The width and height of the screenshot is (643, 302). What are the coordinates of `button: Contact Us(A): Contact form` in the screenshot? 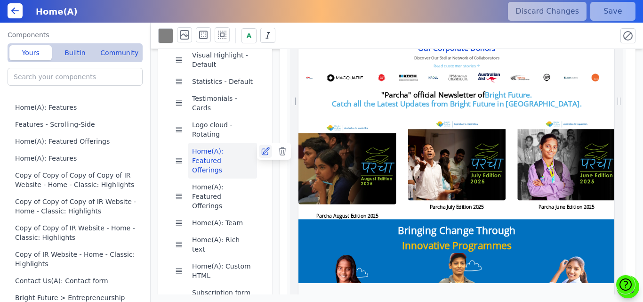 It's located at (77, 280).